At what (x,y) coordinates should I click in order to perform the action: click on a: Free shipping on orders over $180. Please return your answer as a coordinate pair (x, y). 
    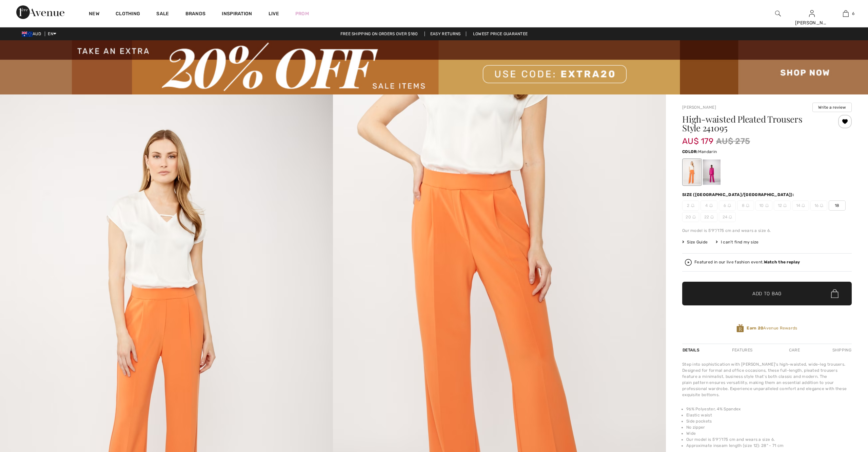
    Looking at the image, I should click on (379, 34).